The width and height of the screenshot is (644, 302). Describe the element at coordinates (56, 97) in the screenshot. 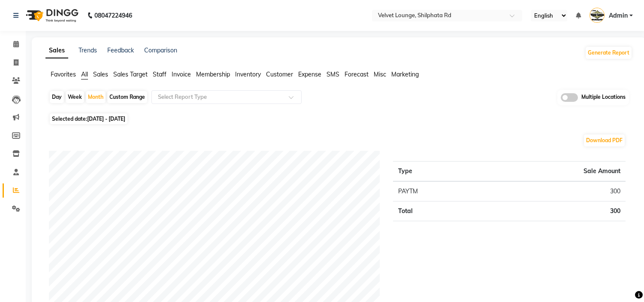

I see `div: Day` at that location.